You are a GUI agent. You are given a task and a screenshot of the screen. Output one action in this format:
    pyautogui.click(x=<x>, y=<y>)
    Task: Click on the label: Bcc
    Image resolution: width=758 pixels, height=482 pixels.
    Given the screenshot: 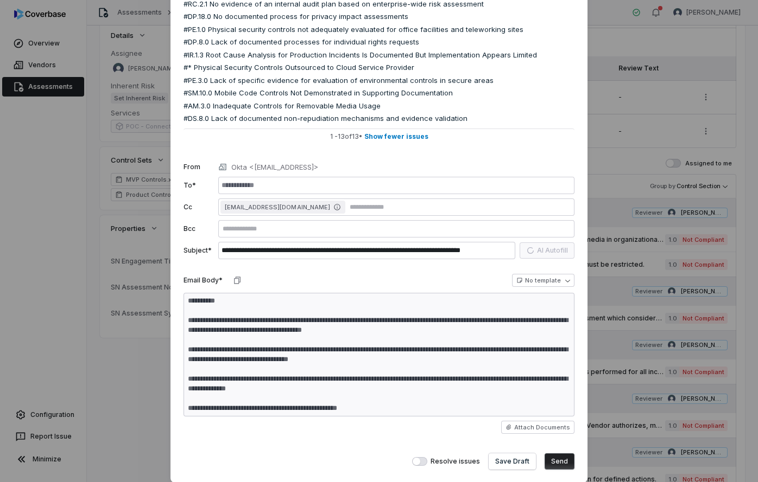 What is the action you would take?
    pyautogui.click(x=199, y=229)
    